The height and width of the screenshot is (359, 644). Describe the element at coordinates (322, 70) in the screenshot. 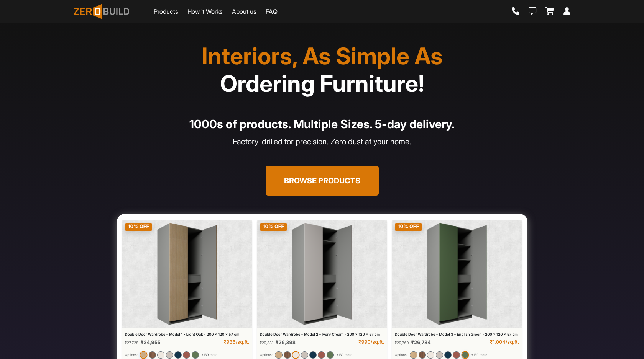

I see `h1: Interiors, As Simple As` at that location.